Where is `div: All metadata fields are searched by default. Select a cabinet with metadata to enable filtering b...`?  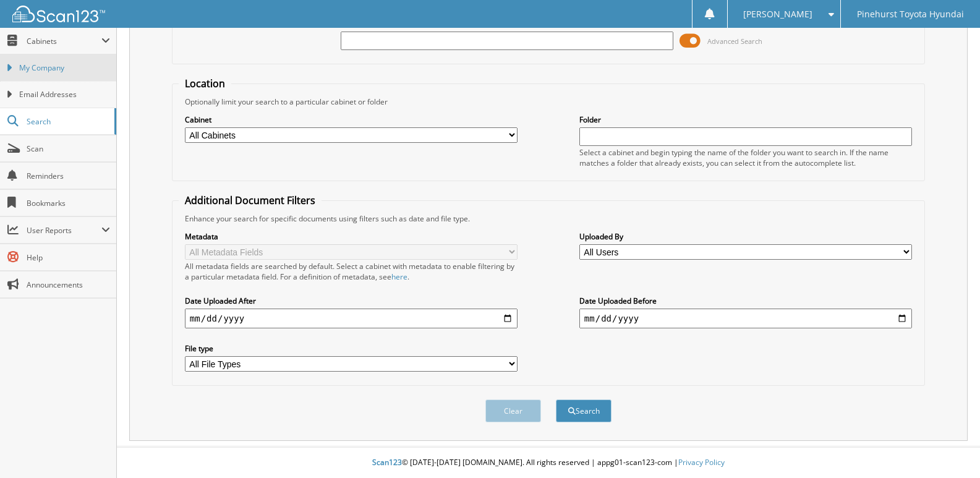
div: All metadata fields are searched by default. Select a cabinet with metadata to enable filtering b... is located at coordinates (351, 271).